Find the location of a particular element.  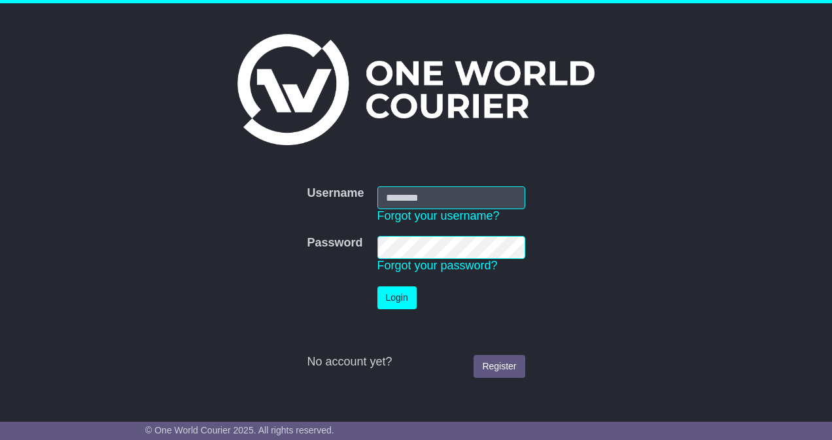

div: No account yet? is located at coordinates (416, 363).